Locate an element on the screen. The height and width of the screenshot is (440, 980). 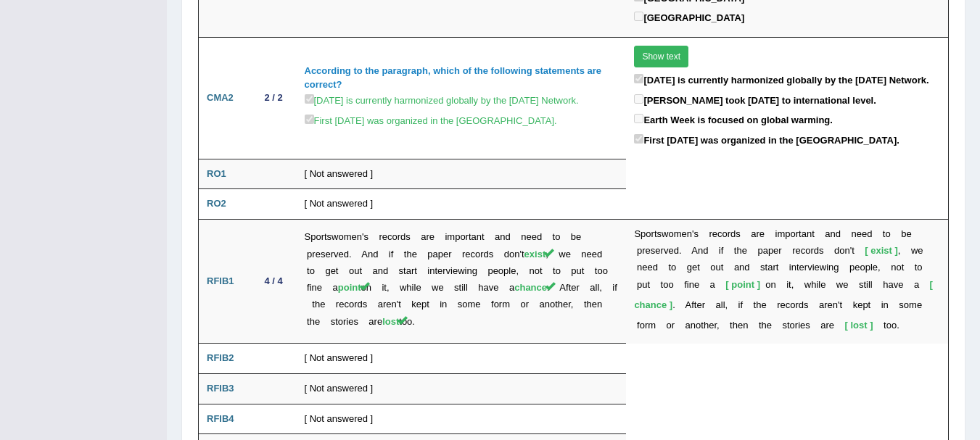
span: exist is located at coordinates (535, 254).